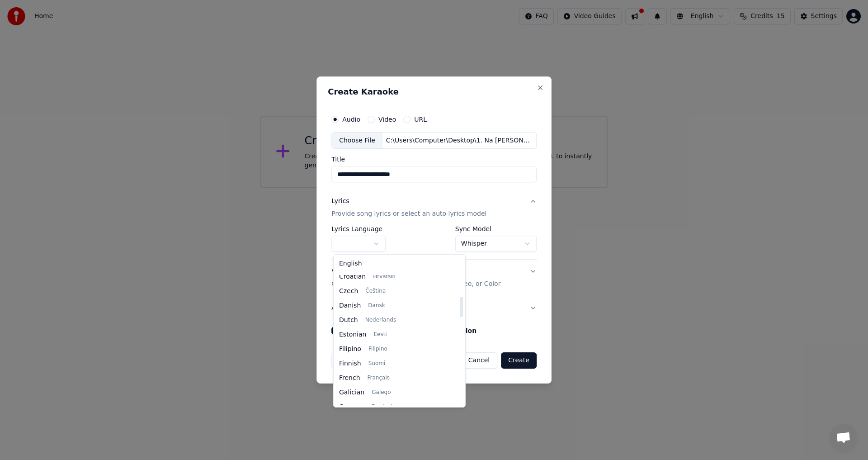  I want to click on span: Czech, so click(348, 291).